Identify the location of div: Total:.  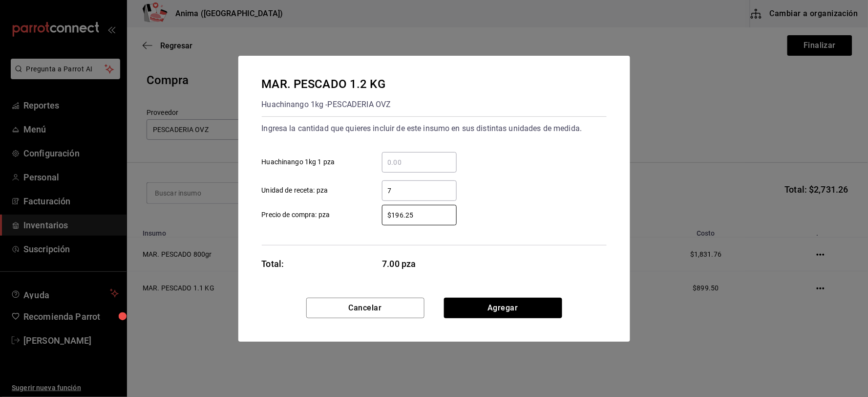
(273, 263).